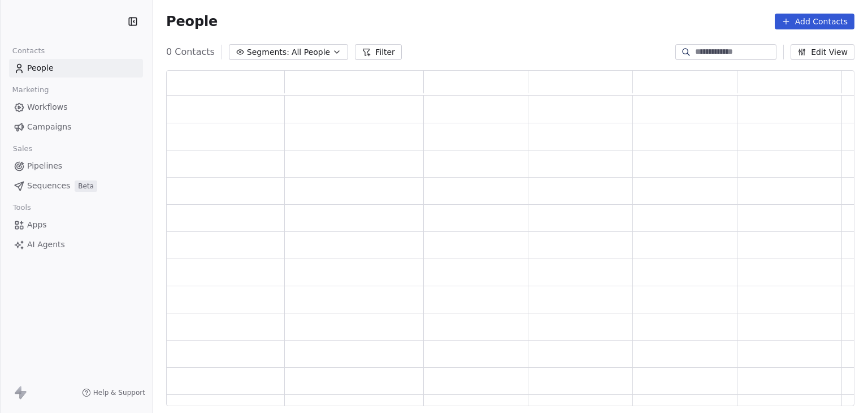  Describe the element at coordinates (76, 225) in the screenshot. I see `a: Apps` at that location.